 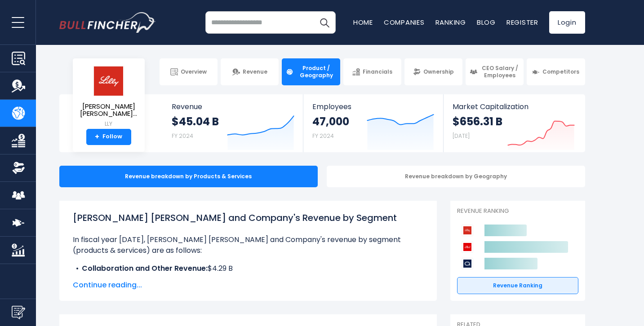 I want to click on span: Employees, so click(x=373, y=107).